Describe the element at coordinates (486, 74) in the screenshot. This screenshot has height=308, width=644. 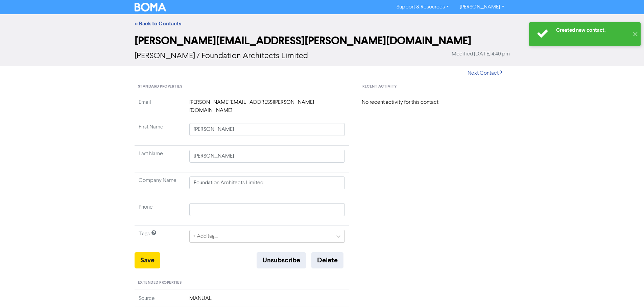
I see `button: Next Contact` at that location.